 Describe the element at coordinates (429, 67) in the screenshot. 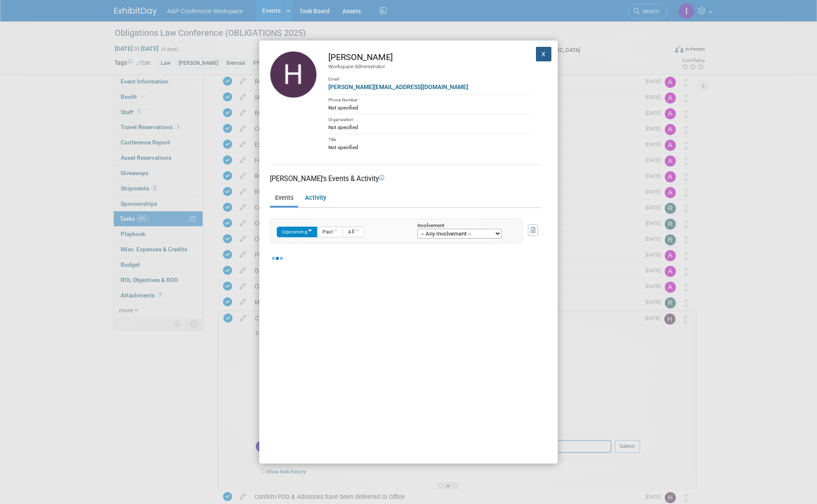

I see `div: Workspace Administrator` at that location.